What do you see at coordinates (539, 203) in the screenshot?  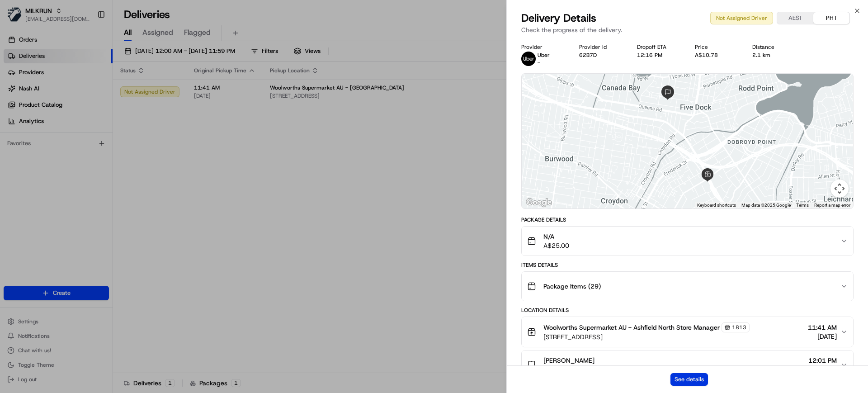 I see `img: Google` at bounding box center [539, 203].